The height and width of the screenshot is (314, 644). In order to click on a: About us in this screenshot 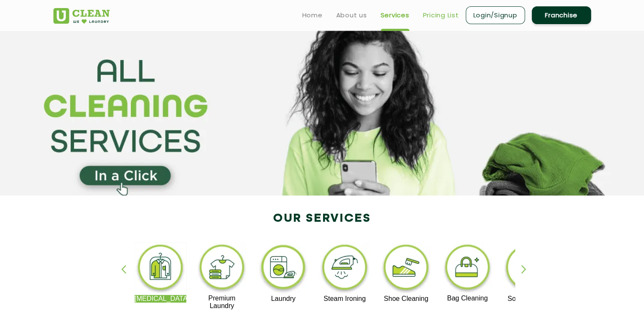, I will do `click(352, 15)`.